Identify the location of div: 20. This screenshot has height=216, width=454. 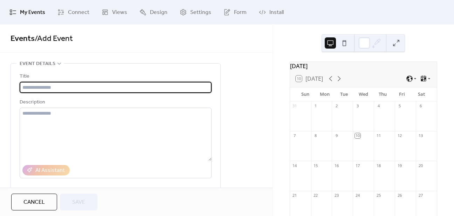
(420, 166).